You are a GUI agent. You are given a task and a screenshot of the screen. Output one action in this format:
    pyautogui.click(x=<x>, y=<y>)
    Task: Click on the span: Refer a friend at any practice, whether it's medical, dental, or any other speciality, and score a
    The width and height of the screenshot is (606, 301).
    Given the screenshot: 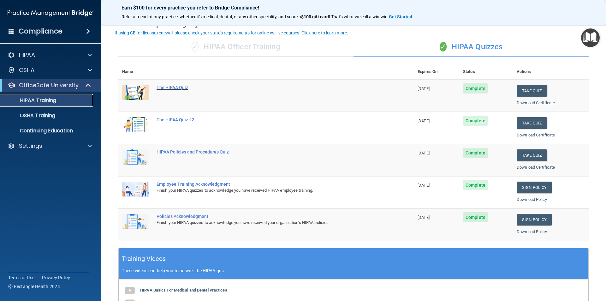 What is the action you would take?
    pyautogui.click(x=211, y=17)
    